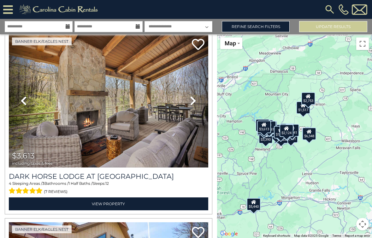 Image resolution: width=372 pixels, height=238 pixels. I want to click on div: $2,753, so click(308, 98).